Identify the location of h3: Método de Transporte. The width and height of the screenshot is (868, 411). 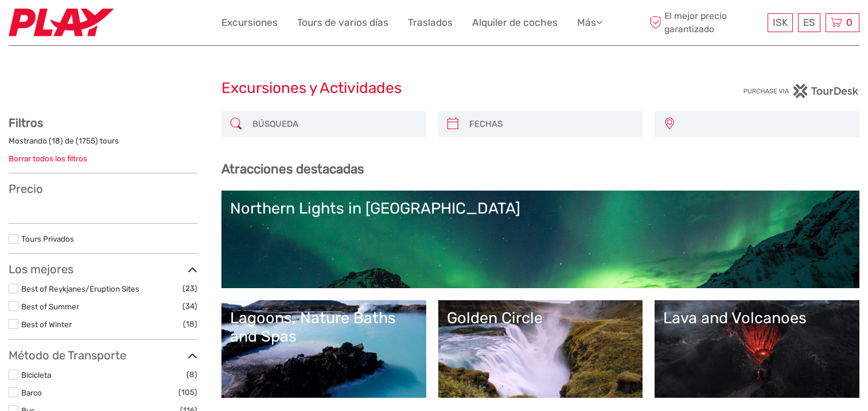
(103, 355).